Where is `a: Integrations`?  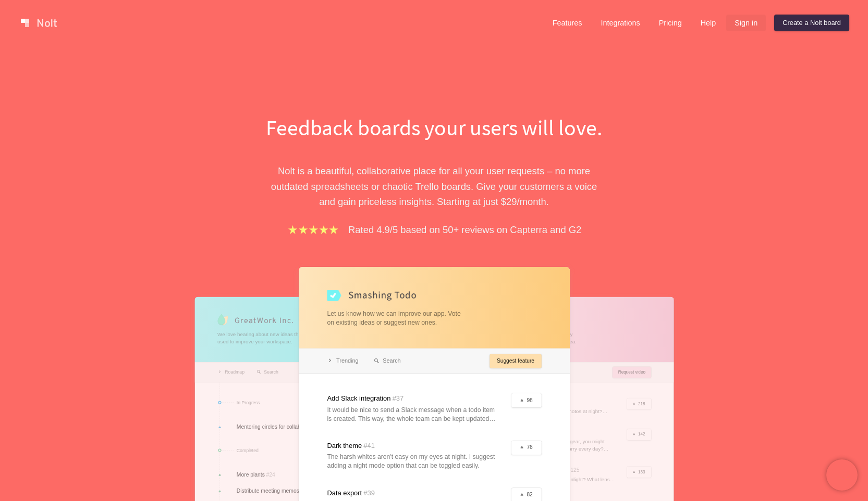
a: Integrations is located at coordinates (620, 23).